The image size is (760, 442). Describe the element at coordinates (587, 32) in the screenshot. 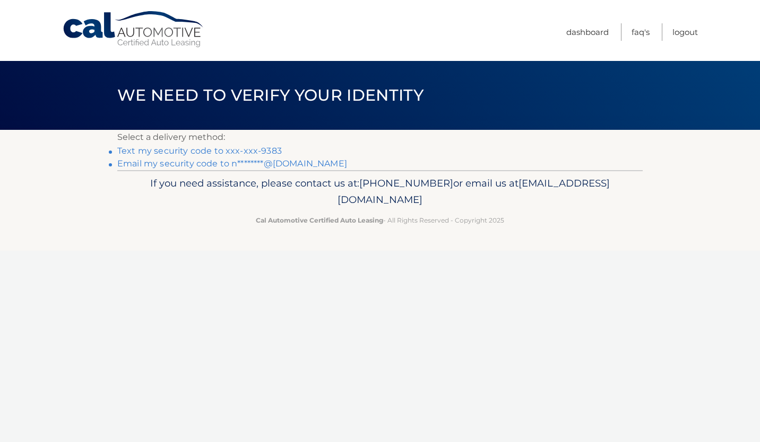

I see `a: Dashboard` at that location.